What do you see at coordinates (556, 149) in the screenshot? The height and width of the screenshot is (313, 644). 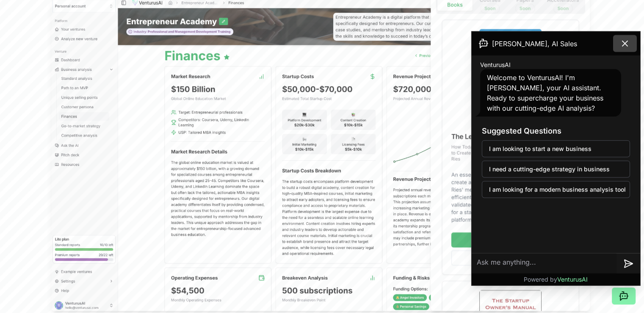 I see `button: I am looking to start a new business` at bounding box center [556, 149].